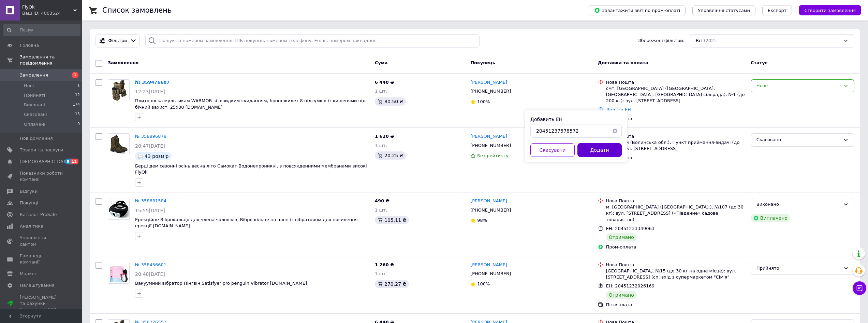  Describe the element at coordinates (39, 214) in the screenshot. I see `span: Каталог ProSale` at that location.